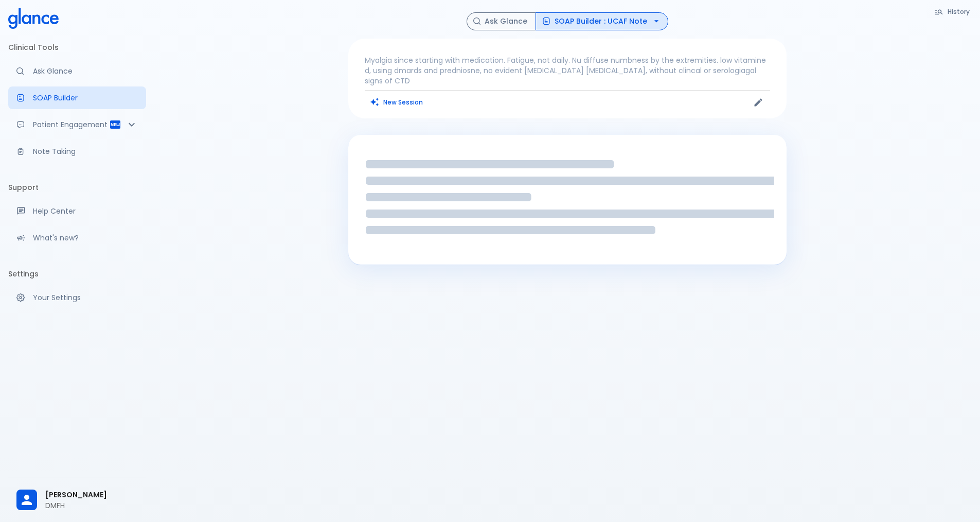 The height and width of the screenshot is (522, 980). I want to click on p: SOAP Builder, so click(85, 98).